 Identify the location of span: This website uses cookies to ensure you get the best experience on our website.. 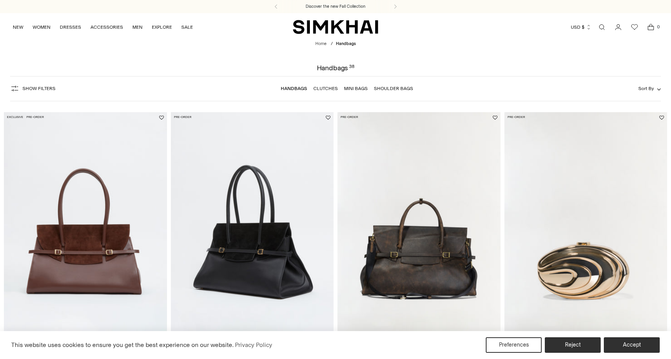
(122, 345).